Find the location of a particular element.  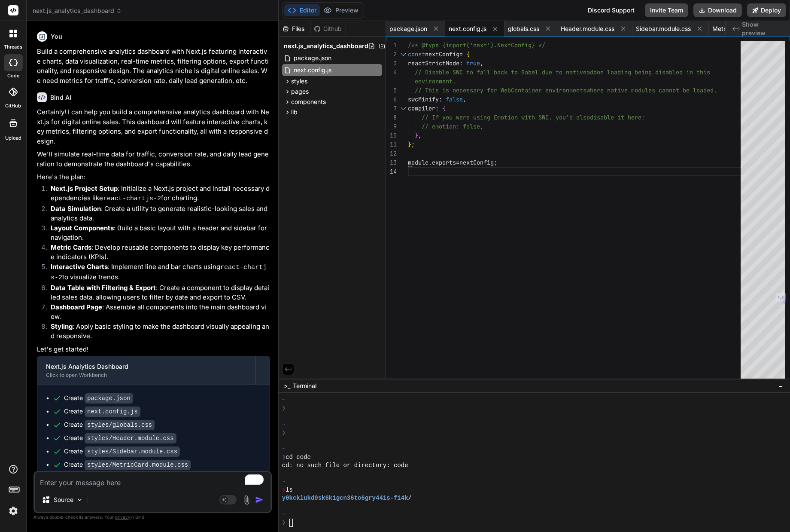

span: cd: no such file or directory: code is located at coordinates (345, 465).